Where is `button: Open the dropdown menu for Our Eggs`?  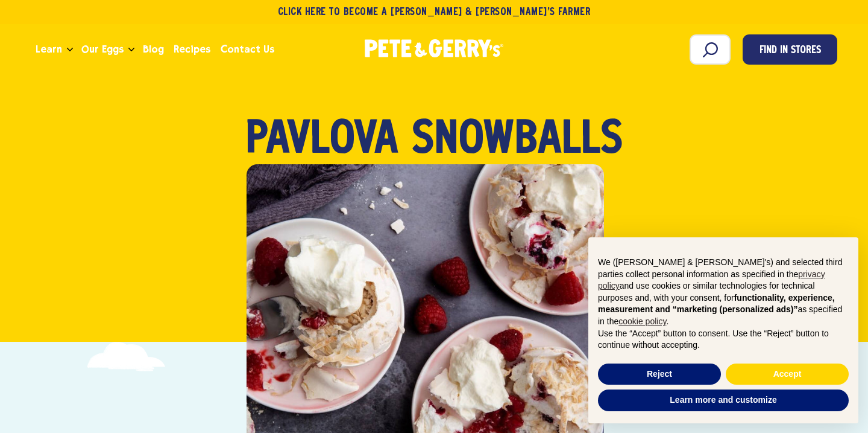
button: Open the dropdown menu for Our Eggs is located at coordinates (132, 50).